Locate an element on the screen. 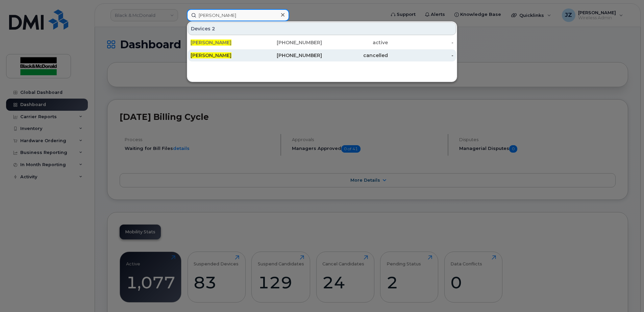  span: 2 is located at coordinates (213, 29).